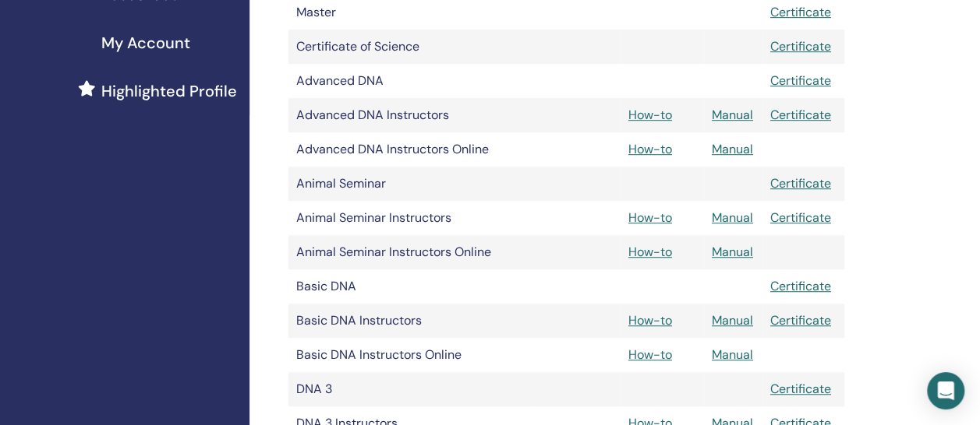 This screenshot has height=425, width=980. Describe the element at coordinates (412, 252) in the screenshot. I see `td: Animal Seminar Instructors Online` at that location.